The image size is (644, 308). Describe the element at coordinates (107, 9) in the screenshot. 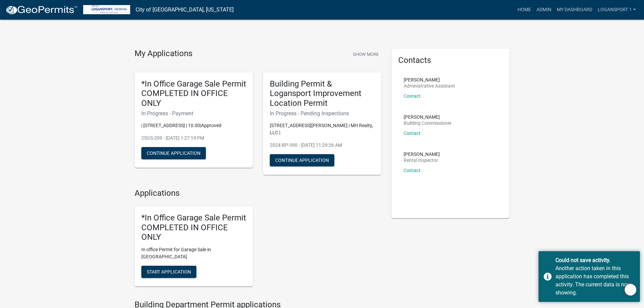

I see `img: City of Logansport, Indiana` at that location.